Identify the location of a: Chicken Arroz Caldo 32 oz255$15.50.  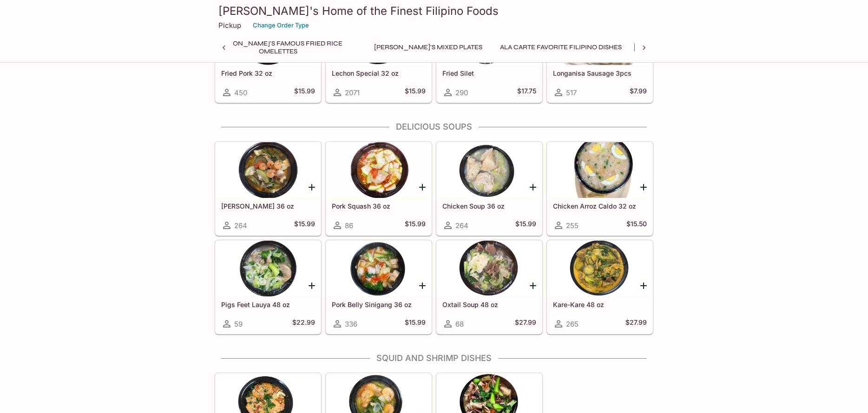
(600, 188).